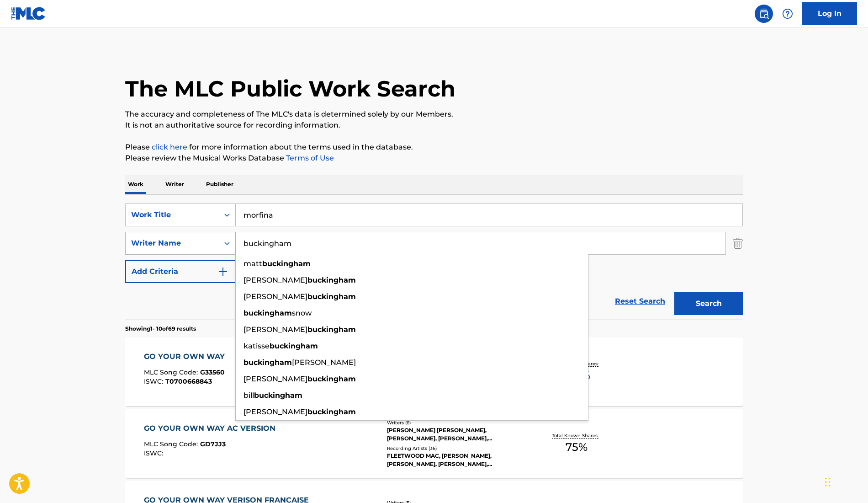 This screenshot has height=503, width=868. I want to click on a: click here, so click(169, 147).